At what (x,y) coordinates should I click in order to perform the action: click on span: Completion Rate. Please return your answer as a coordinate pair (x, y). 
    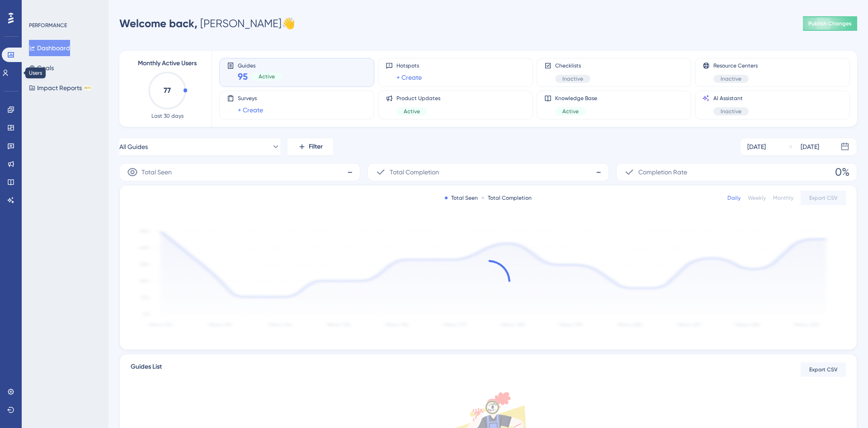
    Looking at the image, I should click on (663, 172).